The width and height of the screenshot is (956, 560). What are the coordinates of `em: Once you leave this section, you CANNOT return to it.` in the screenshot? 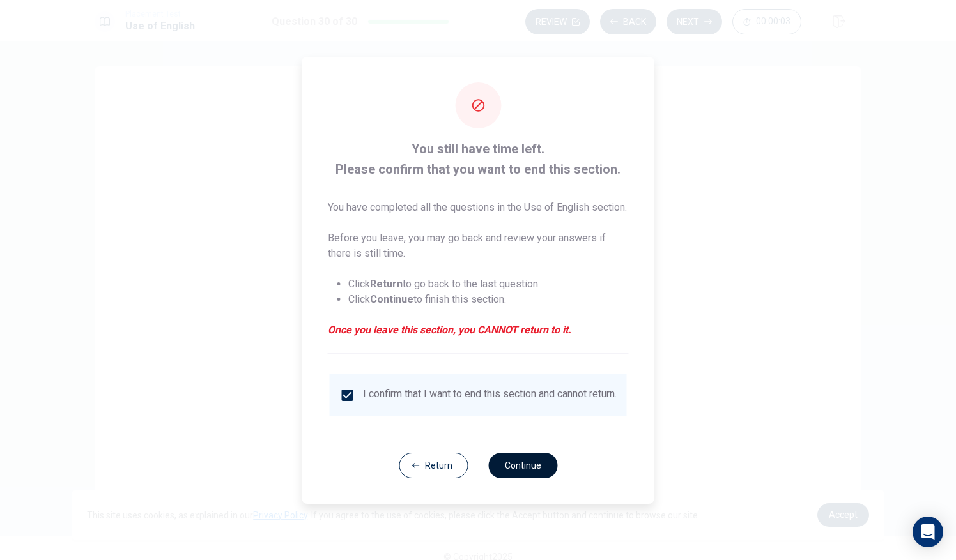 It's located at (478, 330).